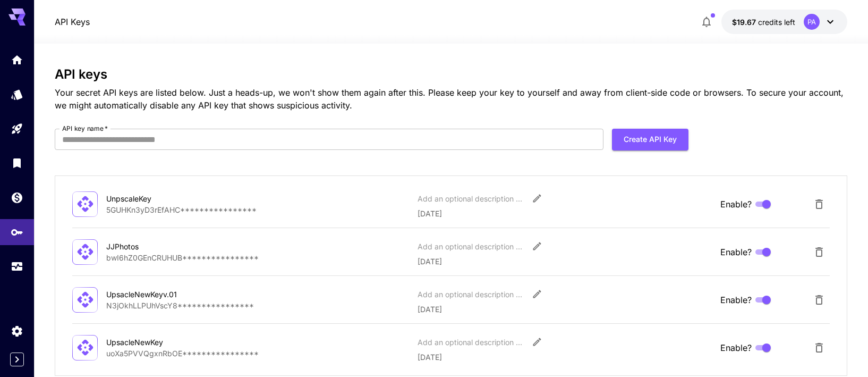 This screenshot has width=868, height=377. Describe the element at coordinates (17, 94) in the screenshot. I see `div: Models` at that location.